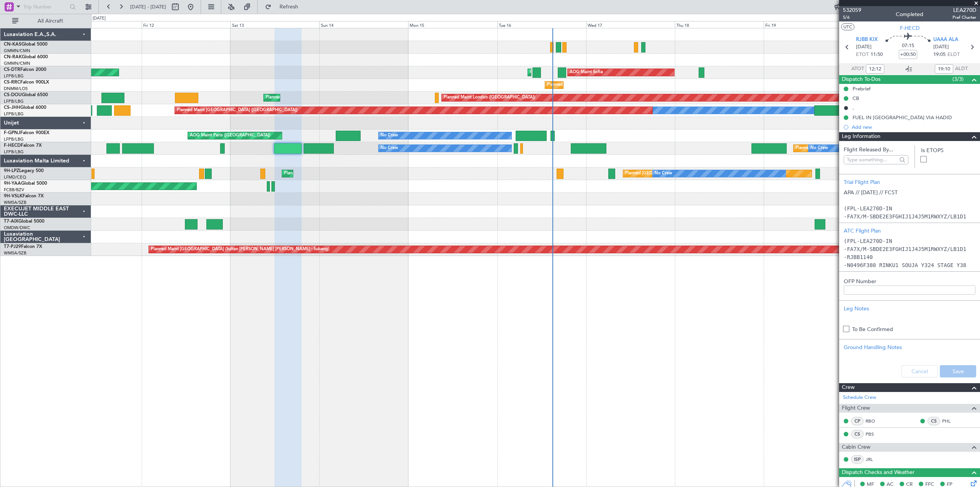 This screenshot has width=980, height=487. I want to click on span: Refresh, so click(289, 7).